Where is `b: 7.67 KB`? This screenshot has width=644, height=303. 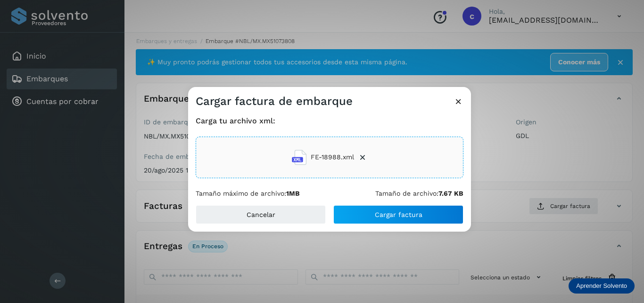 b: 7.67 KB is located at coordinates (451, 193).